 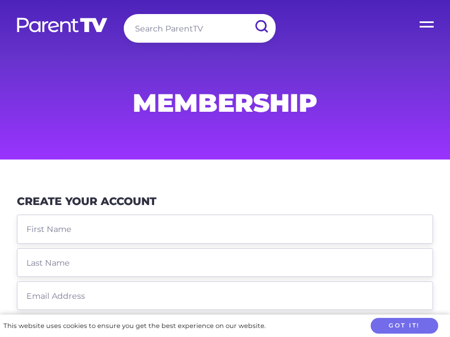 I want to click on button: Got it!, so click(x=404, y=326).